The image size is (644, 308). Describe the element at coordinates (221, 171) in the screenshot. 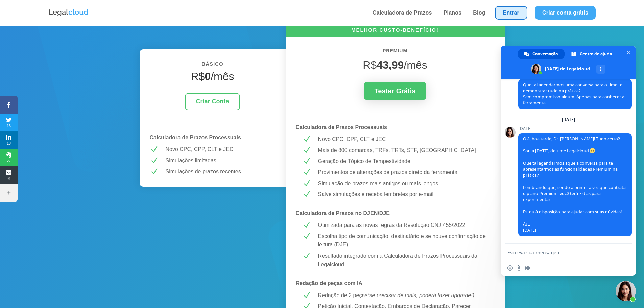

I see `p: Simulações de prazos recentes` at that location.